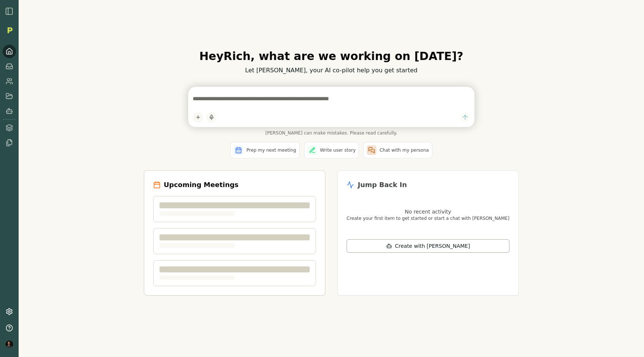 The height and width of the screenshot is (357, 644). I want to click on button: Write user story, so click(332, 150).